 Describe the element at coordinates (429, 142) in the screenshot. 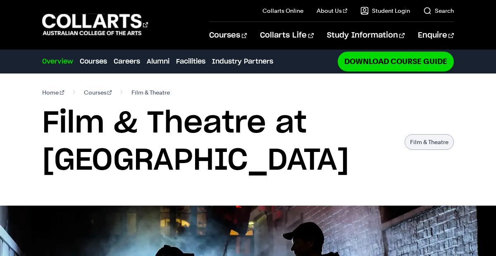

I see `p: Film & Theatre` at that location.